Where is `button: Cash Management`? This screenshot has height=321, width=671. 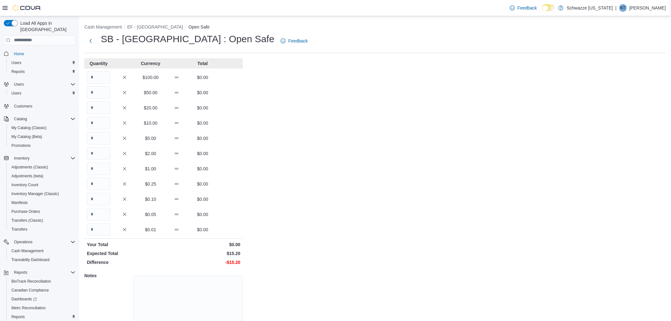
button: Cash Management is located at coordinates (42, 251).